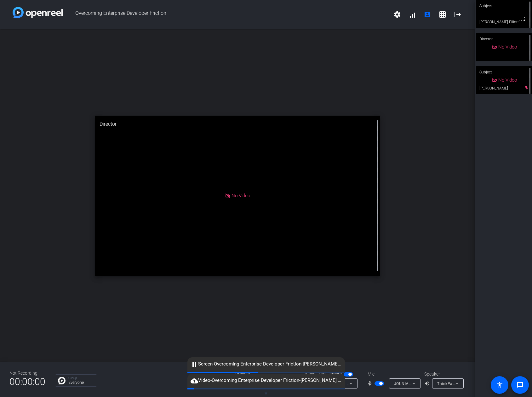 This screenshot has width=532, height=397. What do you see at coordinates (81, 378) in the screenshot?
I see `p: Group` at bounding box center [81, 378].